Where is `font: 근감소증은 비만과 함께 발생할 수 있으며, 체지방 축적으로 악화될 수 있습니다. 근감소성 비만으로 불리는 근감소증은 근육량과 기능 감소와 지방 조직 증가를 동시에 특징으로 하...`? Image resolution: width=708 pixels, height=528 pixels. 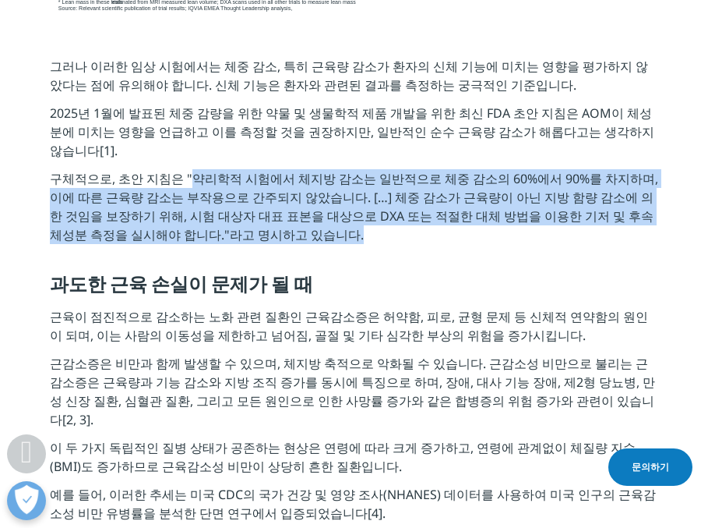
font: 근감소증은 비만과 함께 발생할 수 있으며, 체지방 축적으로 악화될 수 있습니다. 근감소성 비만으로 불리는 근감소증은 근육량과 기능 감소와 지방 조직 증가를 동시에 특징으로 하... is located at coordinates (352, 391).